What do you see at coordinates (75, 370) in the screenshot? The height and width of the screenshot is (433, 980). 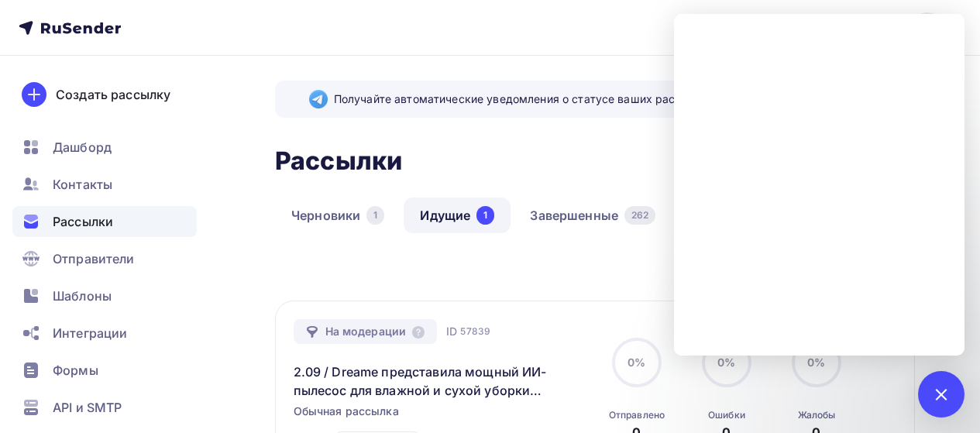 I see `span: Формы` at bounding box center [75, 370].